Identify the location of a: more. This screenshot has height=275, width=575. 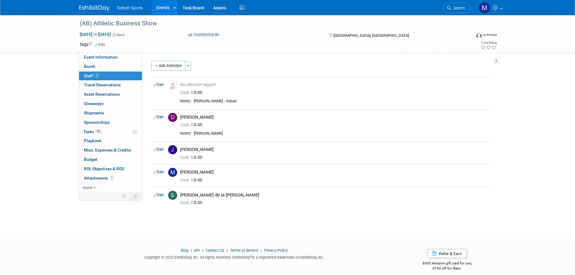
(111, 188).